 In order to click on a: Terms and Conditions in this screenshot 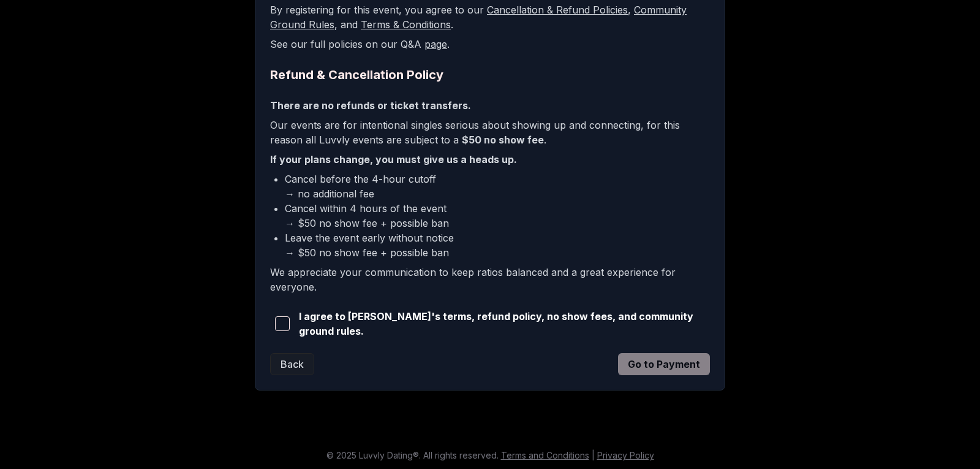, I will do `click(545, 455)`.